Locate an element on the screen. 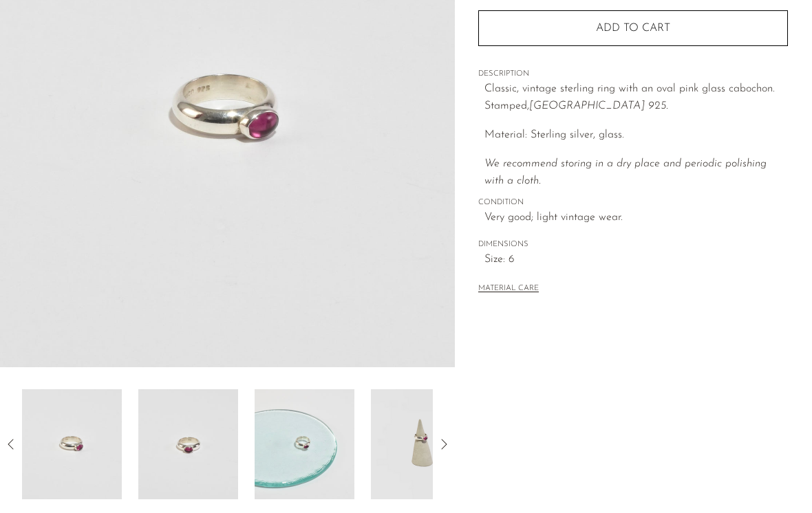 Image resolution: width=812 pixels, height=513 pixels. i: We recommend storing in a dry place and periodic polishing with a cloth. is located at coordinates (626, 172).